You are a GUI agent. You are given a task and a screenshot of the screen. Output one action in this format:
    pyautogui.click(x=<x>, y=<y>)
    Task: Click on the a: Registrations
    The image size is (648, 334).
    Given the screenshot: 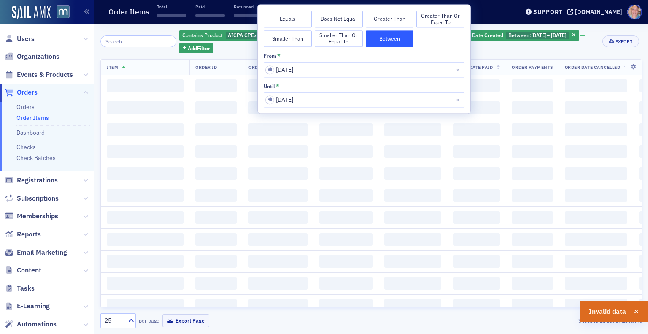 What is the action you would take?
    pyautogui.click(x=31, y=180)
    